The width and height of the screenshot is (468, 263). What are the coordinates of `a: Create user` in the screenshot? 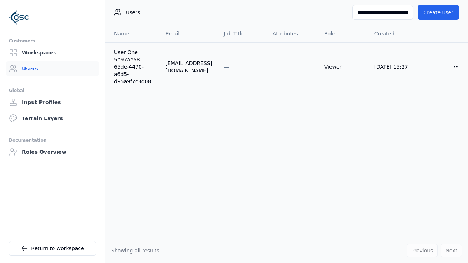 It's located at (439, 12).